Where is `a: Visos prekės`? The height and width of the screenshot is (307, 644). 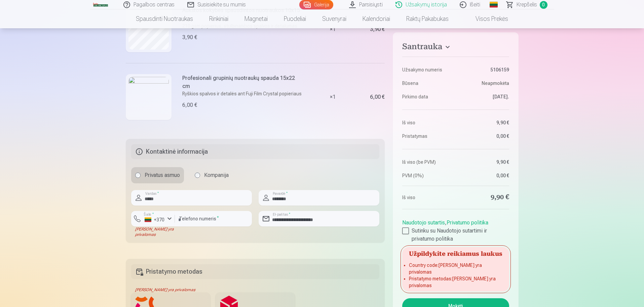 a: Visos prekės is located at coordinates (486, 19).